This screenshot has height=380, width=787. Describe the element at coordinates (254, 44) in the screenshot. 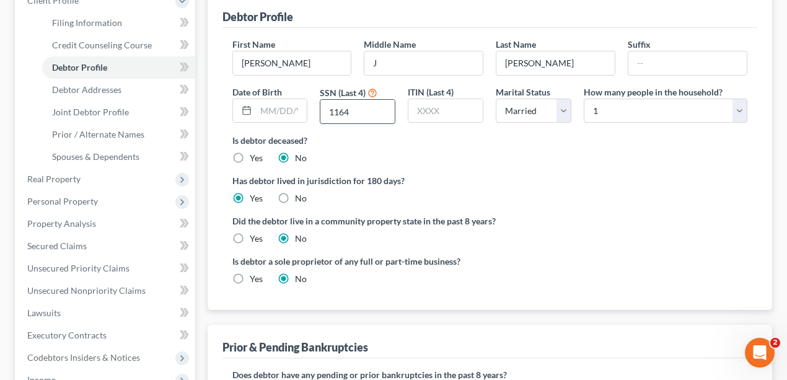

I see `label: First Name` at that location.